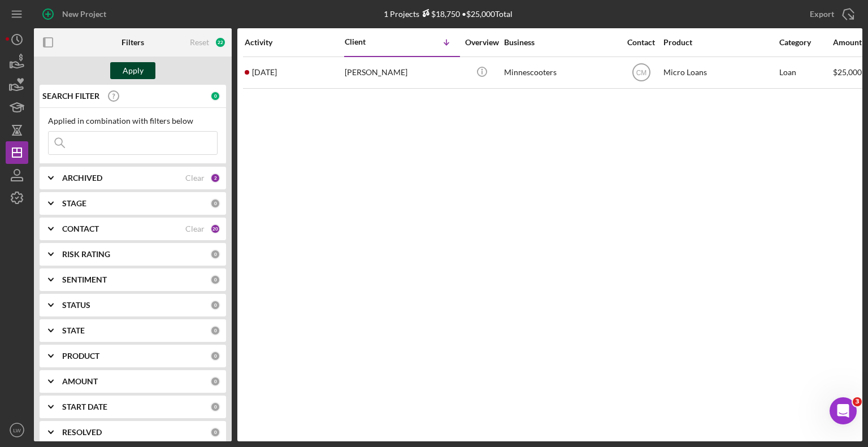  Describe the element at coordinates (830, 14) in the screenshot. I see `button: Export` at that location.